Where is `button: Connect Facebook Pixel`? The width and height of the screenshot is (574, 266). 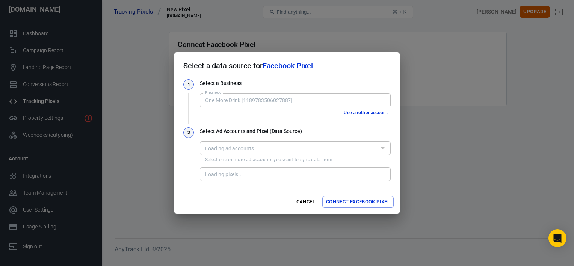
button: Connect Facebook Pixel is located at coordinates (358, 202).